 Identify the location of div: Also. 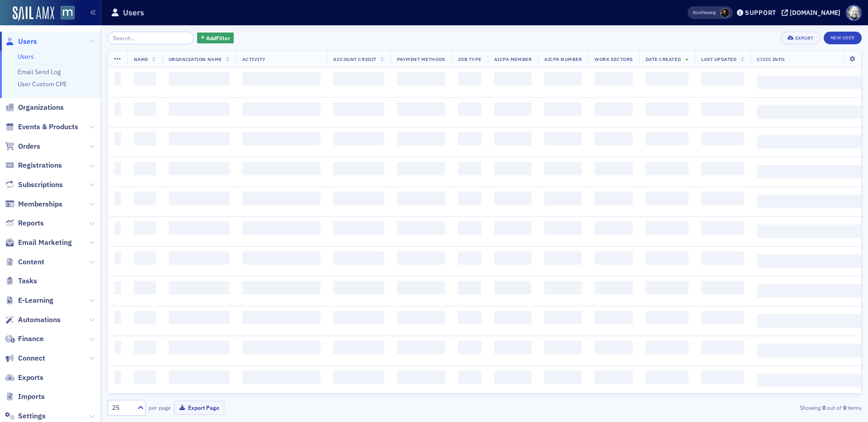
(697, 12).